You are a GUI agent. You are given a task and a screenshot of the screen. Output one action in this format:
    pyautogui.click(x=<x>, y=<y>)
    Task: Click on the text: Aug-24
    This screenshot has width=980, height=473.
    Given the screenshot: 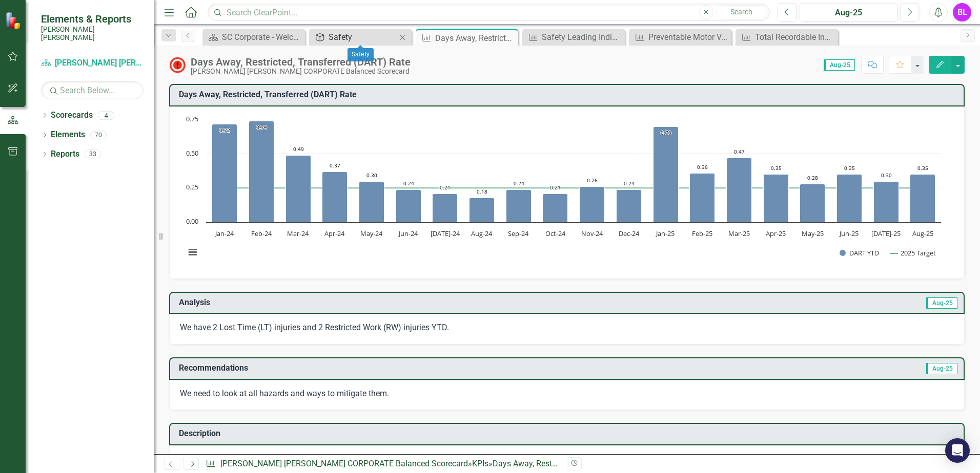 What is the action you would take?
    pyautogui.click(x=482, y=234)
    